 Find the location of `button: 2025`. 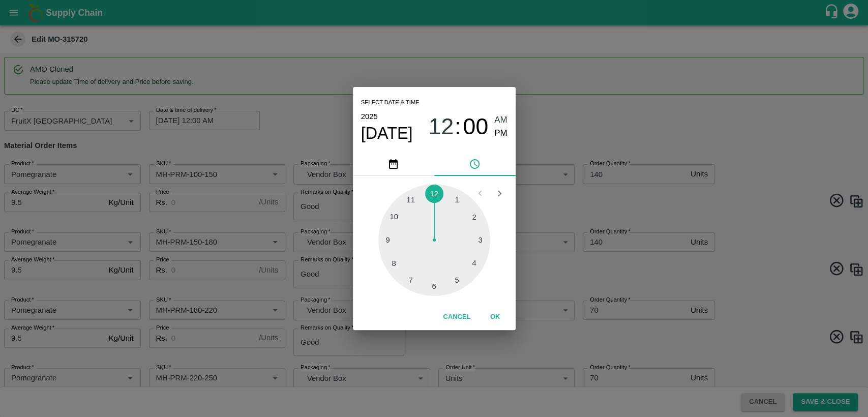

button: 2025 is located at coordinates (369, 116).